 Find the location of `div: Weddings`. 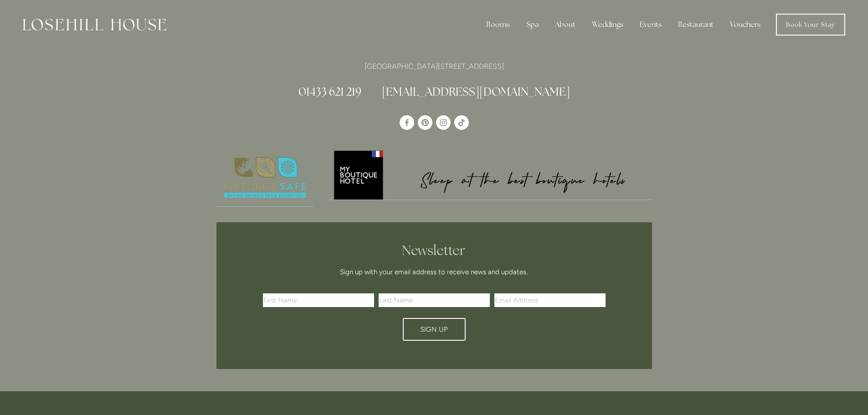

div: Weddings is located at coordinates (608, 24).